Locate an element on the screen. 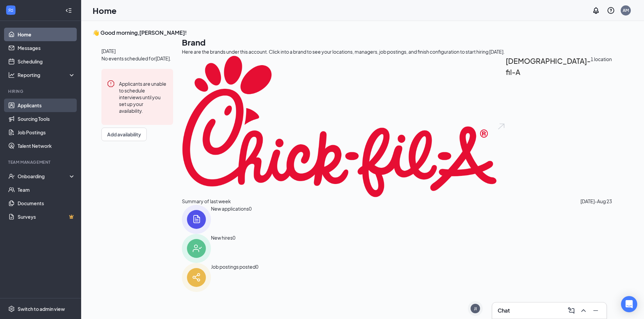  button: ComposeMessage is located at coordinates (572, 311).